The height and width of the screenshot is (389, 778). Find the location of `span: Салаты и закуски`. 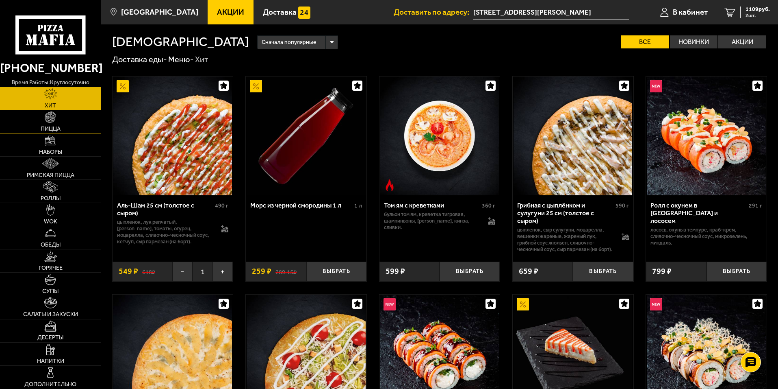

span: Салаты и закуски is located at coordinates (50, 314).